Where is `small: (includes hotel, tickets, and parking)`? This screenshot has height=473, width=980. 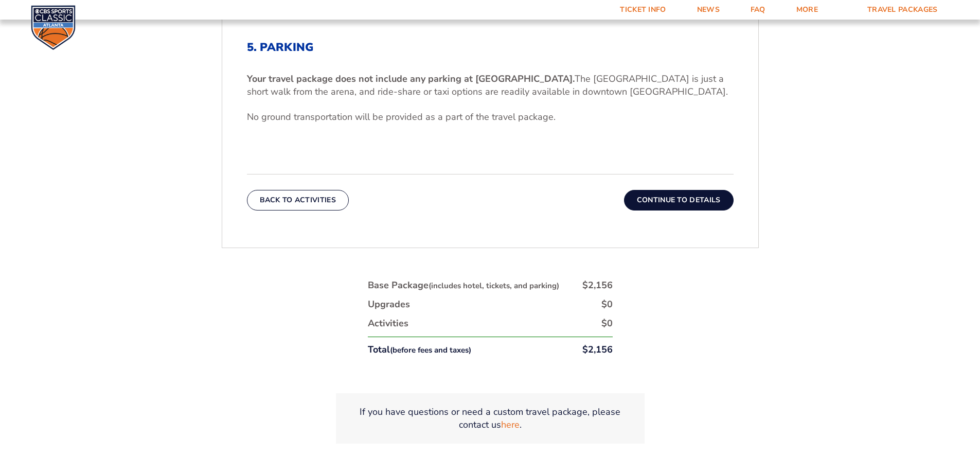
small: (includes hotel, tickets, and parking) is located at coordinates (494, 286).